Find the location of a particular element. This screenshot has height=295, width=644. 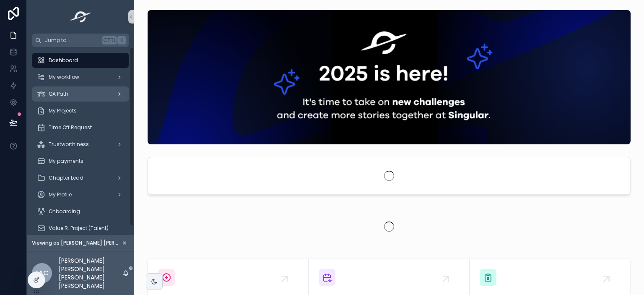

span: Value R. Project (Talent) is located at coordinates (78, 228).